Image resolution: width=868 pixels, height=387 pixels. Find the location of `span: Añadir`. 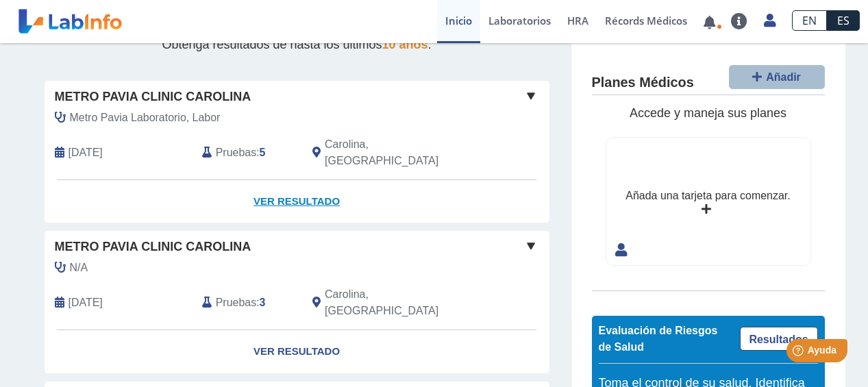

span: Añadir is located at coordinates (783, 76).